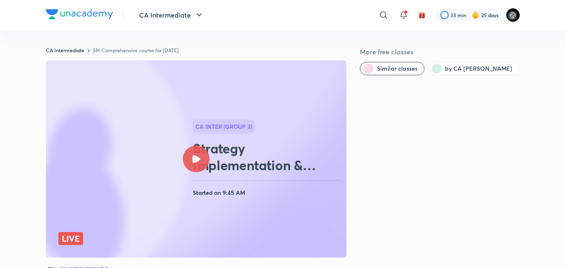 The height and width of the screenshot is (268, 566). What do you see at coordinates (422, 15) in the screenshot?
I see `button: avatar` at bounding box center [422, 15].